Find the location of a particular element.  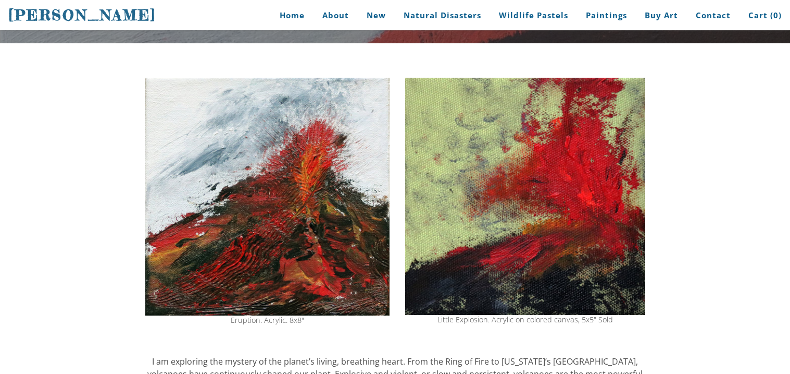

a: About is located at coordinates (336, 15).